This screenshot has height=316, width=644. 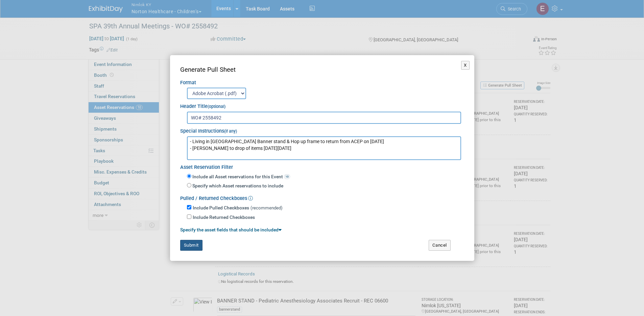 I want to click on button: Cancel, so click(x=440, y=245).